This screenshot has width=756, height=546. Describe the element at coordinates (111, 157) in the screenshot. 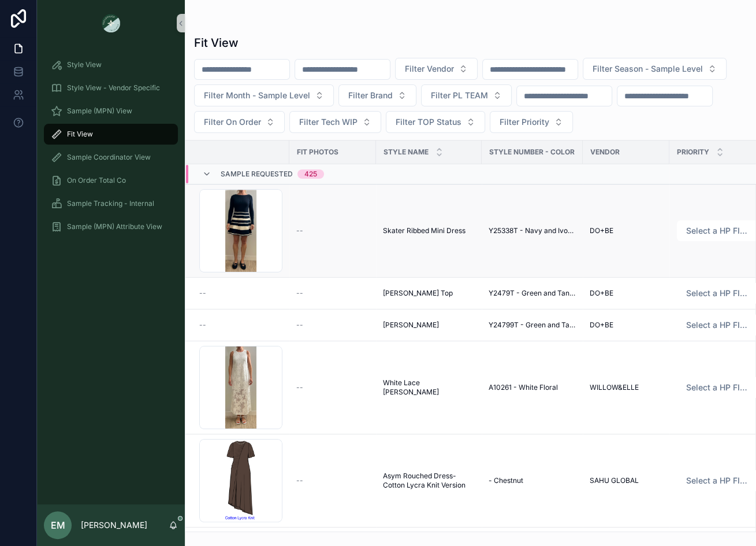

I see `a: Sample Coordinator View` at that location.